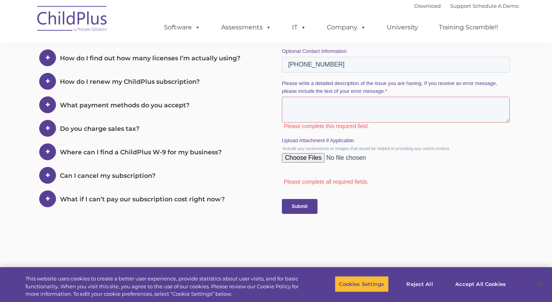 This screenshot has height=302, width=552. I want to click on span: What payment methods do you accept?, so click(125, 105).